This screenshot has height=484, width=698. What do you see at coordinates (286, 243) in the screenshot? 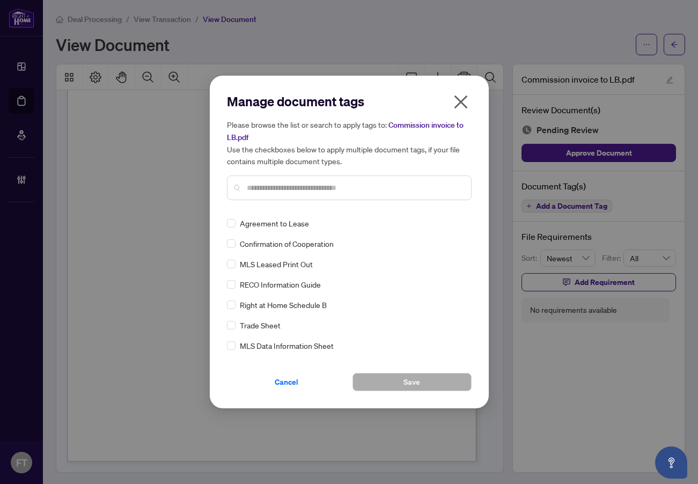
I see `span: Confirmation of Cooperation` at bounding box center [286, 243].